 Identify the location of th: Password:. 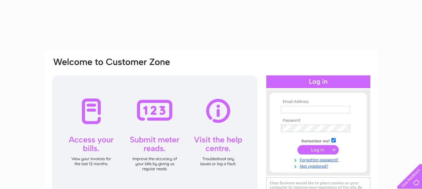
(318, 121).